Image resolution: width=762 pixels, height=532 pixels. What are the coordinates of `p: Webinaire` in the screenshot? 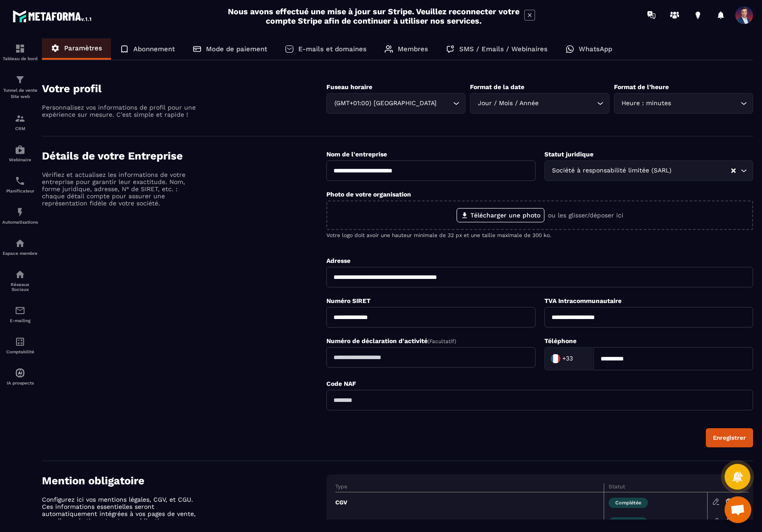 It's located at (20, 159).